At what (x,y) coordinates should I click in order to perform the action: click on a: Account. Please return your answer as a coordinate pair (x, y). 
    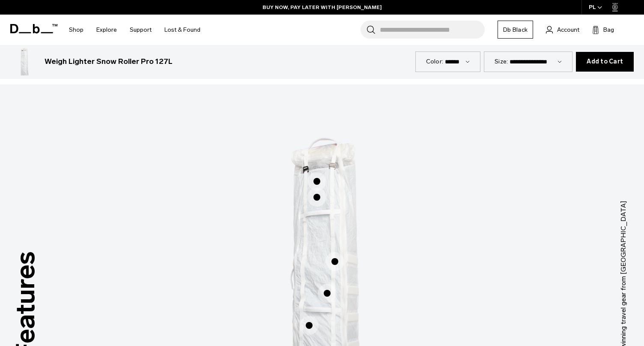
    Looking at the image, I should click on (563, 30).